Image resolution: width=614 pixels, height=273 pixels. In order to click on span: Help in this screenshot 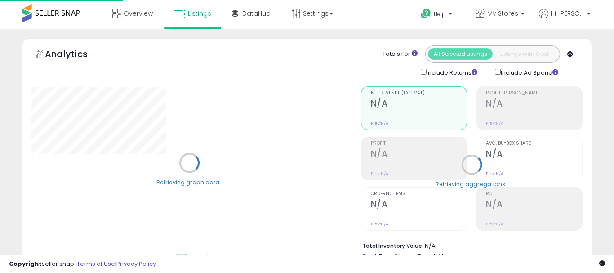, I will do `click(440, 14)`.